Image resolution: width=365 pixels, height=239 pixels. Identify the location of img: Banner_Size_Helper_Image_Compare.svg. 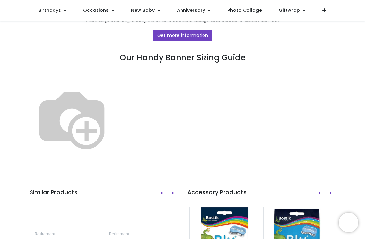
(72, 119).